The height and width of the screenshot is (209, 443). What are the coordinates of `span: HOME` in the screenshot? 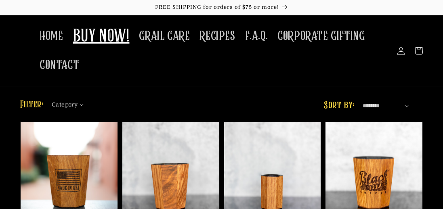 It's located at (51, 36).